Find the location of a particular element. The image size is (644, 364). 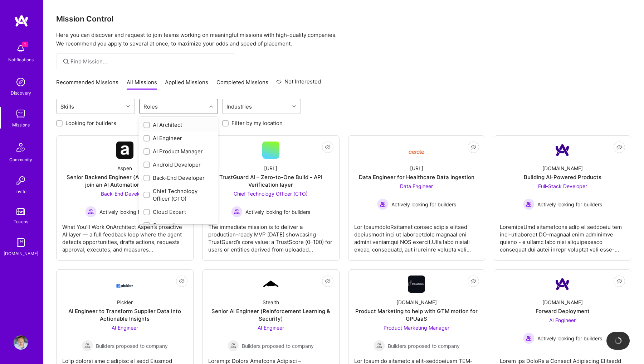

div: Building AI-Powered Products is located at coordinates (563, 177).